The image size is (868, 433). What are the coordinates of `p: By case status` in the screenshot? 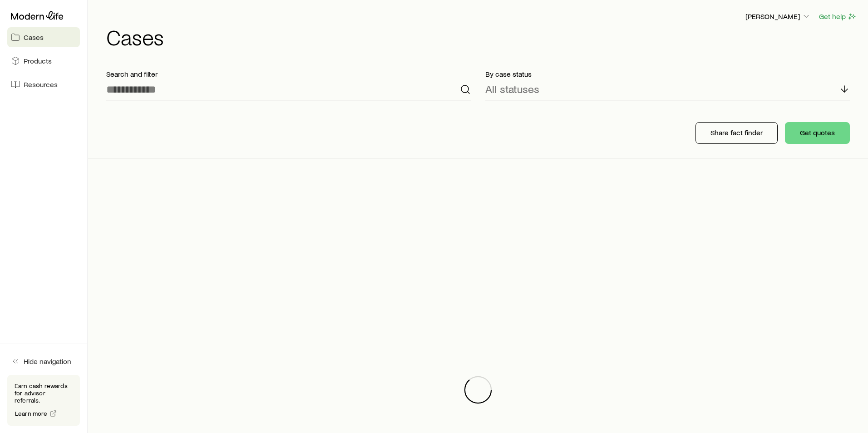 It's located at (667, 74).